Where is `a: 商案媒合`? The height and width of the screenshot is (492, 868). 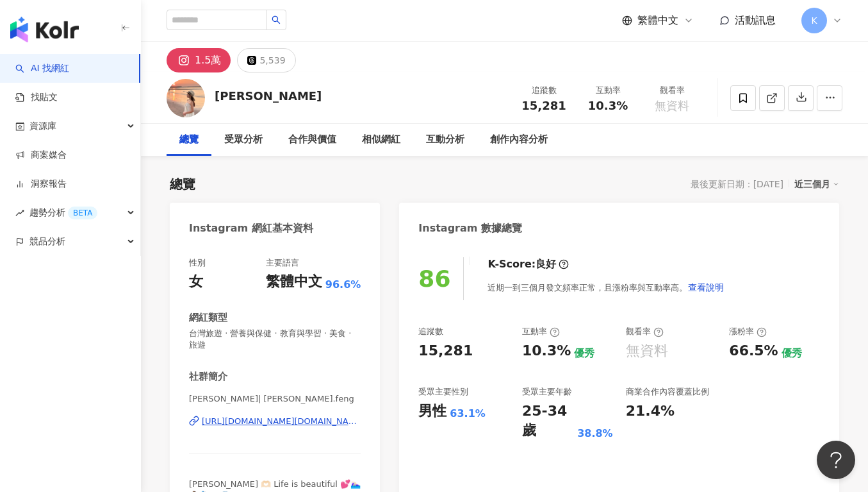
a: 商案媒合 is located at coordinates (41, 155).